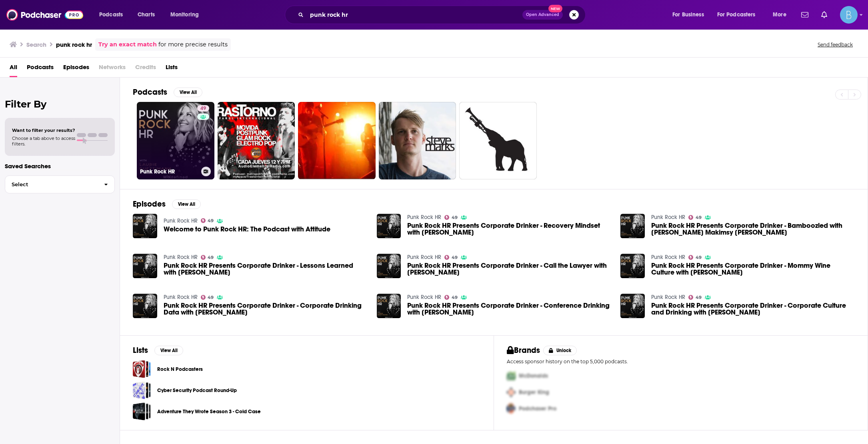 Image resolution: width=868 pixels, height=444 pixels. Describe the element at coordinates (681, 361) in the screenshot. I see `p: Access sponsor history on the top 5,000 podcasts.` at that location.